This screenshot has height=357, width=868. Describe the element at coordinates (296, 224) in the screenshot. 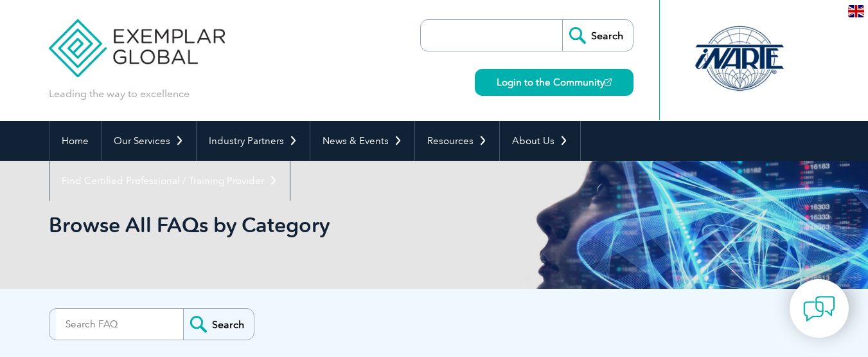

I see `h1: Browse All FAQs by Category` at that location.